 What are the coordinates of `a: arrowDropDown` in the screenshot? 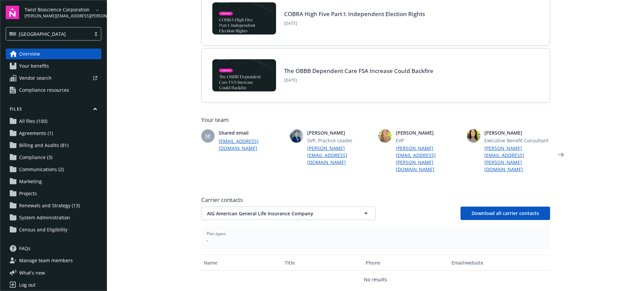 It's located at (97, 10).